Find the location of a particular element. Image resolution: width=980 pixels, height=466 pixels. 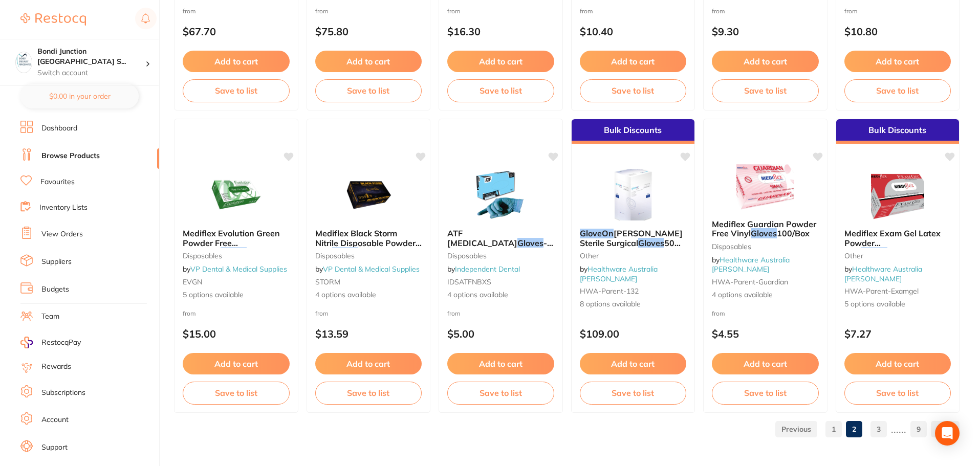

span: EVGN is located at coordinates (193, 282).